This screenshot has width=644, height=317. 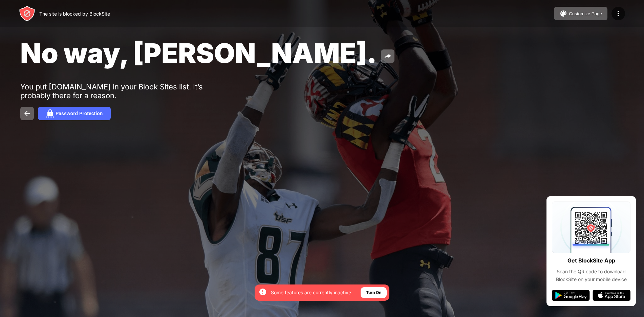 What do you see at coordinates (75, 13) in the screenshot?
I see `div: The site is blocked by BlockSite` at bounding box center [75, 13].